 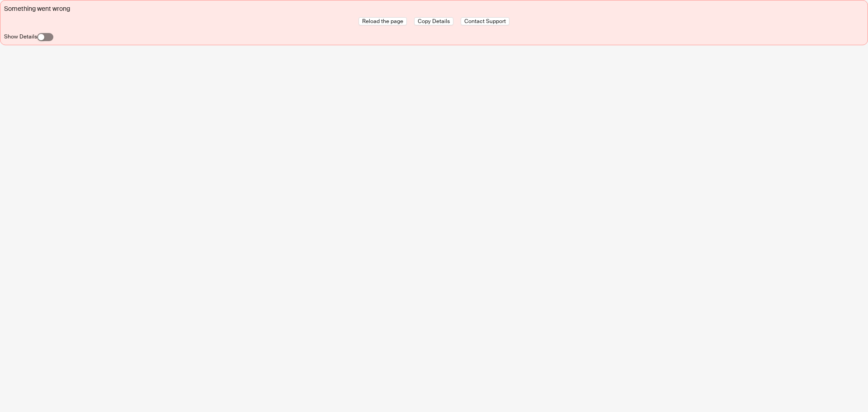 What do you see at coordinates (485, 21) in the screenshot?
I see `button: Contact Support` at bounding box center [485, 21].